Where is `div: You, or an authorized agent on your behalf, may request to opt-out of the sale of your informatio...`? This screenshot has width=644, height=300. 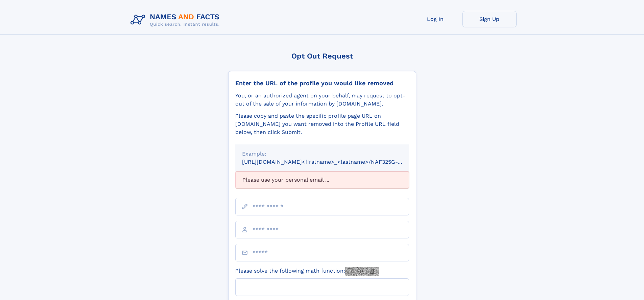
div: You, or an authorized agent on your behalf, may request to opt-out of the sale of your informatio... is located at coordinates (322, 100).